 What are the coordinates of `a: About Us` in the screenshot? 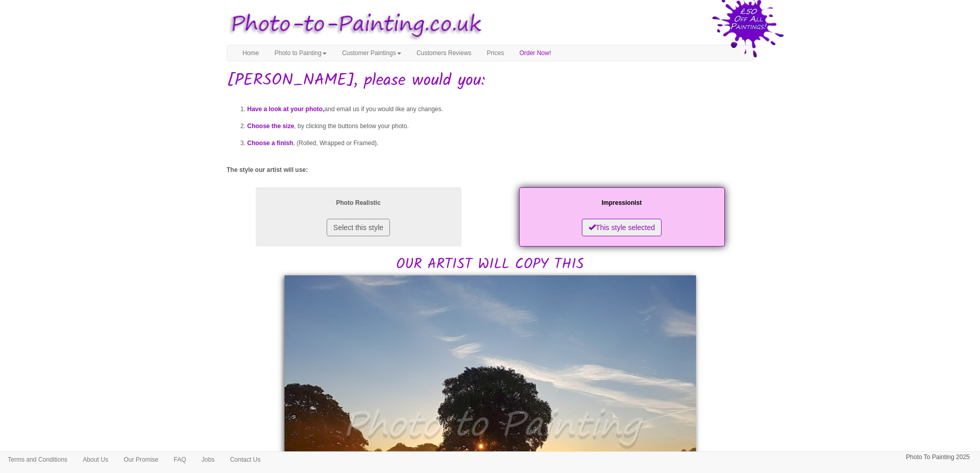 It's located at (95, 459).